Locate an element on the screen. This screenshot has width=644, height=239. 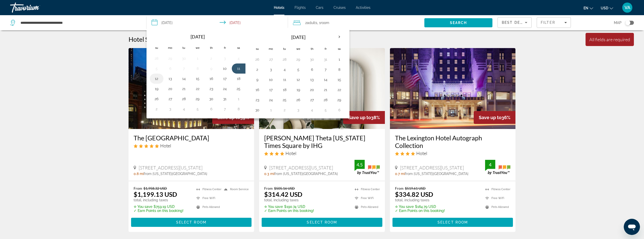
span: Select Room is located at coordinates (191, 222).